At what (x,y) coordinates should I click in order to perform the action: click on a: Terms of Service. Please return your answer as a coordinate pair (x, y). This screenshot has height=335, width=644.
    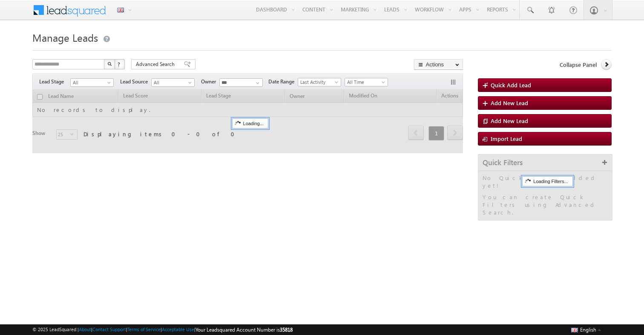
    Looking at the image, I should click on (144, 329).